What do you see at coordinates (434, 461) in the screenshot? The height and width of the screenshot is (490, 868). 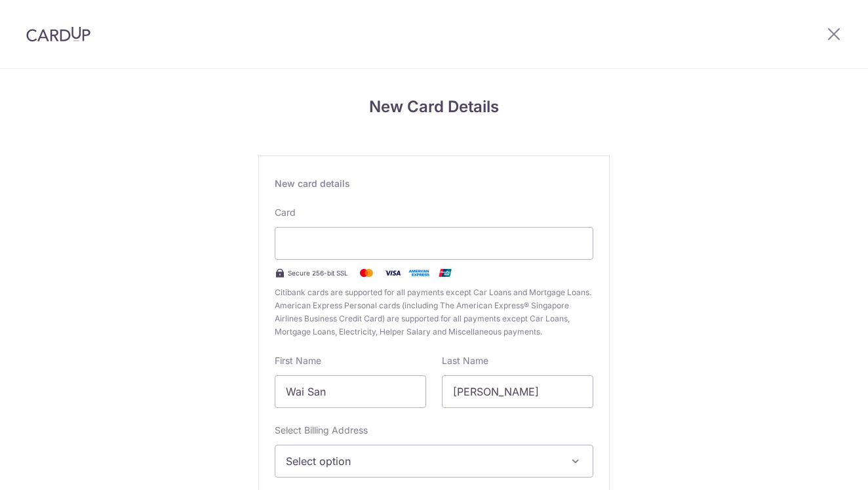 I see `button: Select option` at bounding box center [434, 461].